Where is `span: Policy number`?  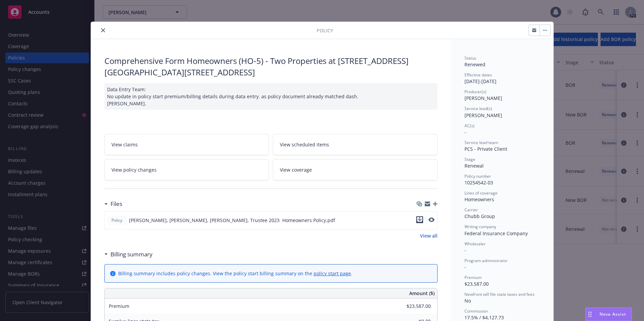 span: Policy number is located at coordinates (478, 176).